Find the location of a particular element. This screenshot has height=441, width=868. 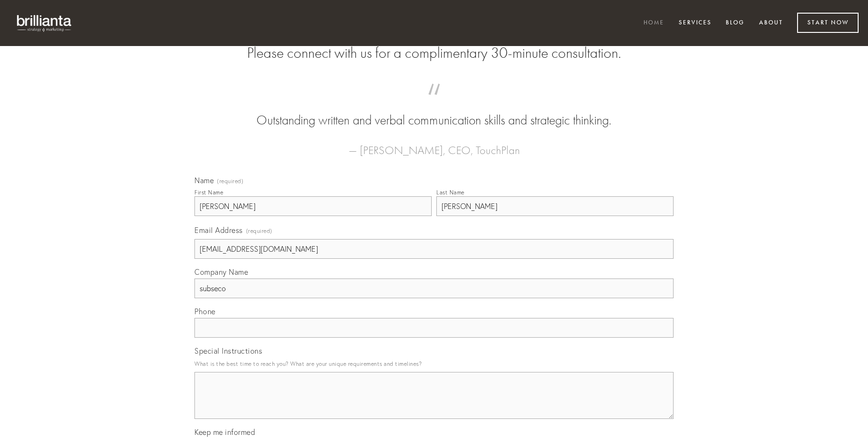

span: Company Name is located at coordinates (221, 272).